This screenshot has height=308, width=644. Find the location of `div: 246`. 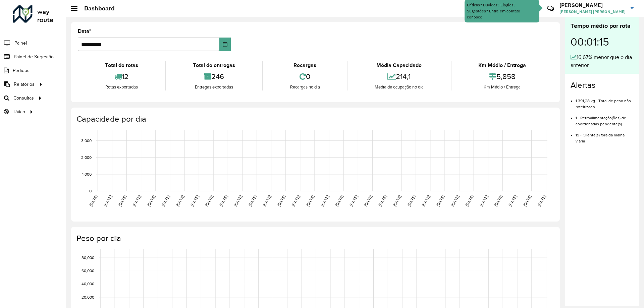

div: 246 is located at coordinates (214, 76).